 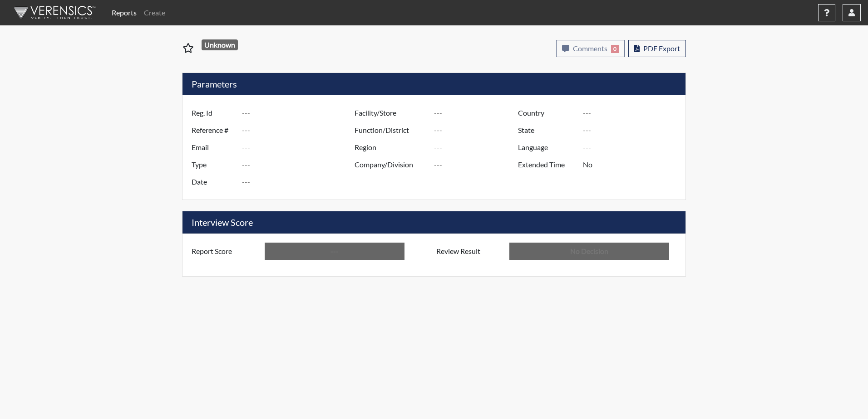 I want to click on h5: Interview Score, so click(x=434, y=222).